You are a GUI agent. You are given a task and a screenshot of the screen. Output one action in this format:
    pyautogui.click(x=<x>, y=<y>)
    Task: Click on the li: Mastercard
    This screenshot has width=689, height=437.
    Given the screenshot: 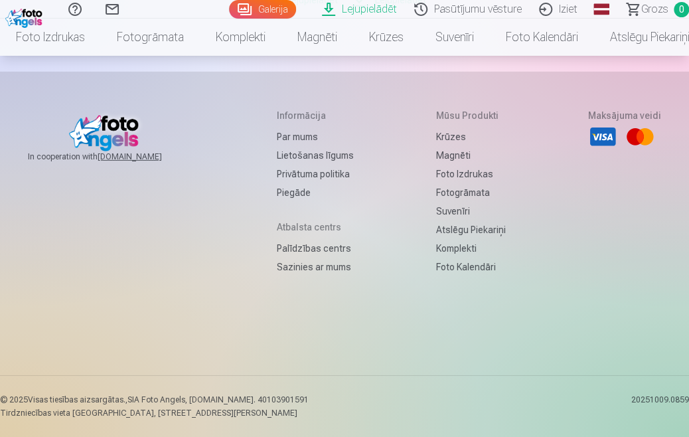 What is the action you would take?
    pyautogui.click(x=640, y=137)
    